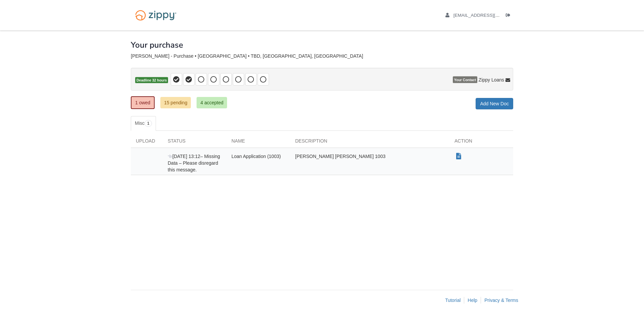 Image resolution: width=644 pixels, height=317 pixels. I want to click on span: Loan Application (1003), so click(256, 156).